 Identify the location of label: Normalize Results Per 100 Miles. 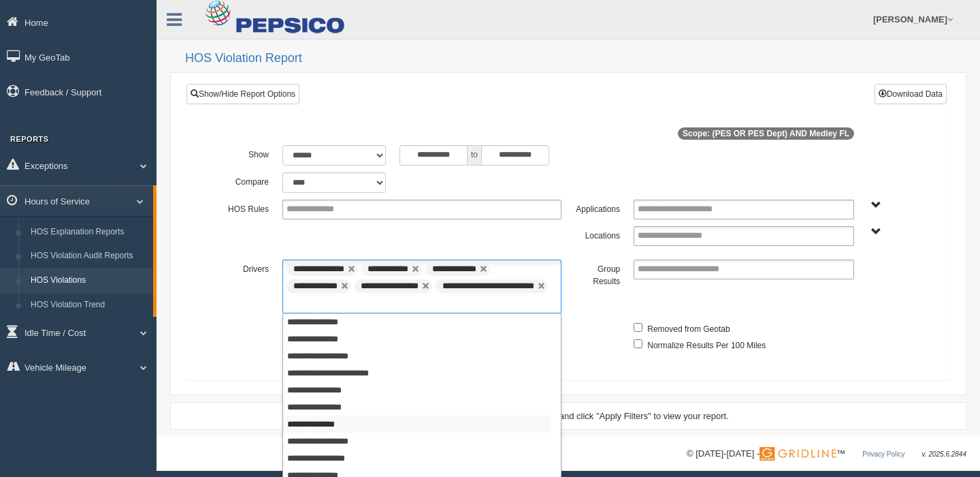
(706, 344).